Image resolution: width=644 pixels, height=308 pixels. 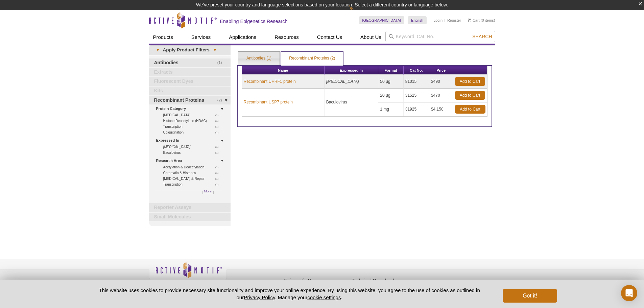 I want to click on button: Search, so click(x=482, y=37).